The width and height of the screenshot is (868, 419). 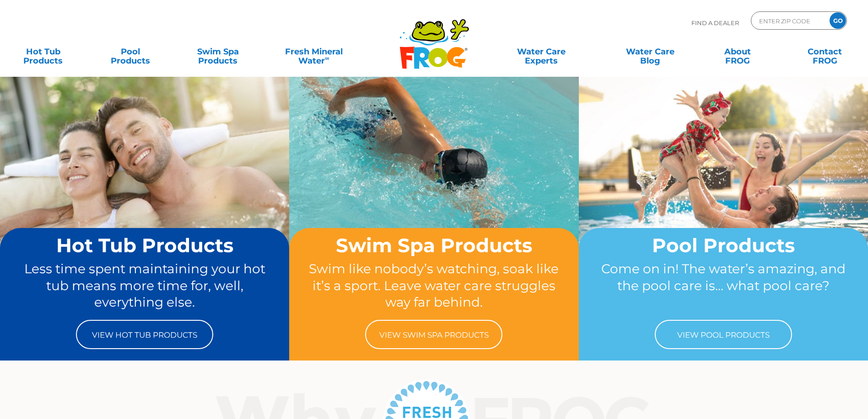 What do you see at coordinates (724, 335) in the screenshot?
I see `a: View Pool Products` at bounding box center [724, 335].